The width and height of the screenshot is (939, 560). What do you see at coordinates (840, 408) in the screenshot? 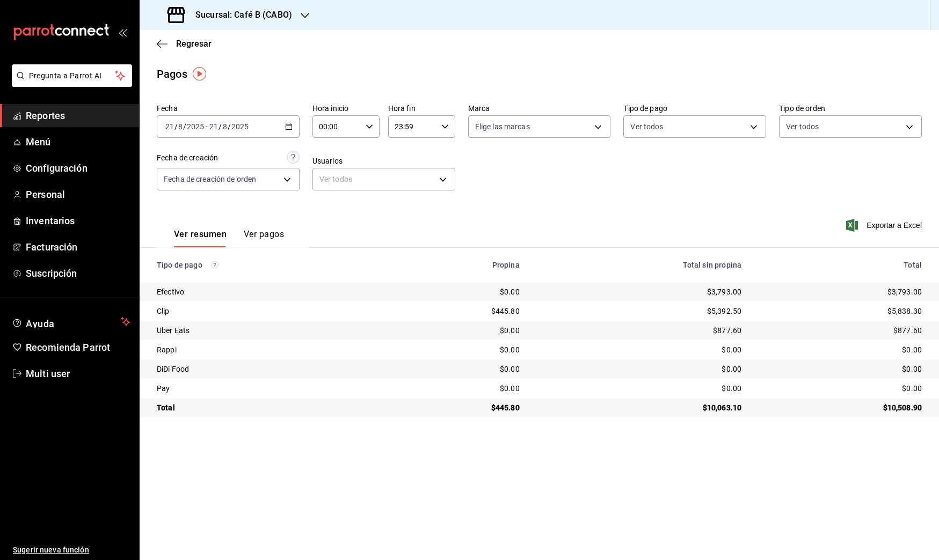
I see `div: $10,508.90` at bounding box center [840, 408].